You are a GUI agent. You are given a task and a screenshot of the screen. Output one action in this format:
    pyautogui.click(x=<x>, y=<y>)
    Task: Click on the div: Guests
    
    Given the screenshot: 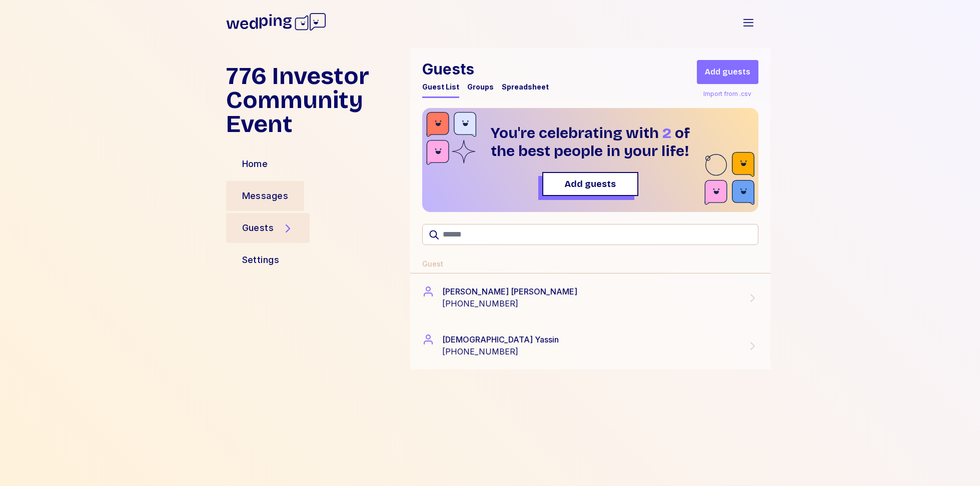 What is the action you would take?
    pyautogui.click(x=258, y=228)
    